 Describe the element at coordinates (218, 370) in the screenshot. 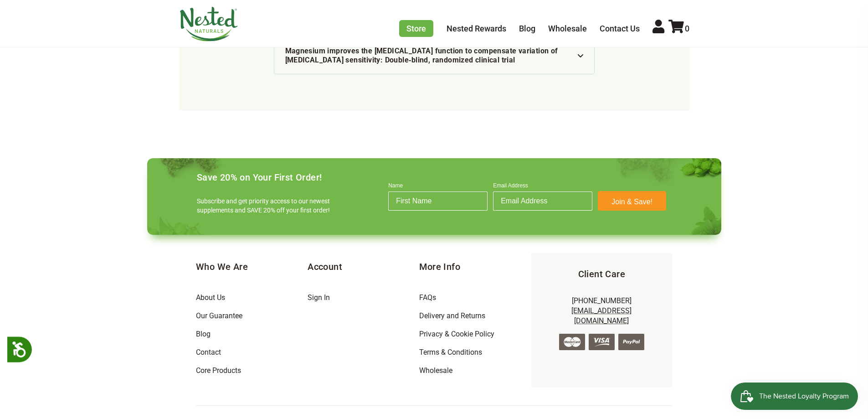

I see `a: Core Products` at that location.